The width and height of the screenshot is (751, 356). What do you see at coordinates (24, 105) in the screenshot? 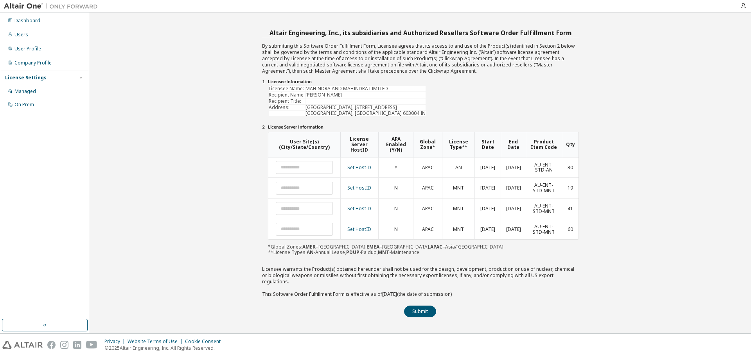
I see `div: On Prem` at bounding box center [24, 105].